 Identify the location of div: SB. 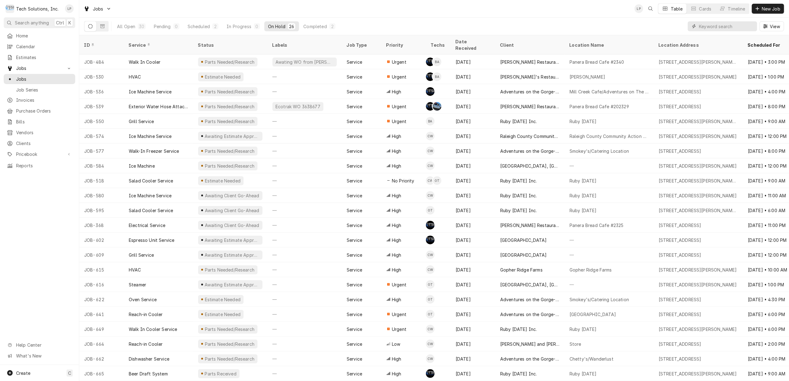
(430, 92).